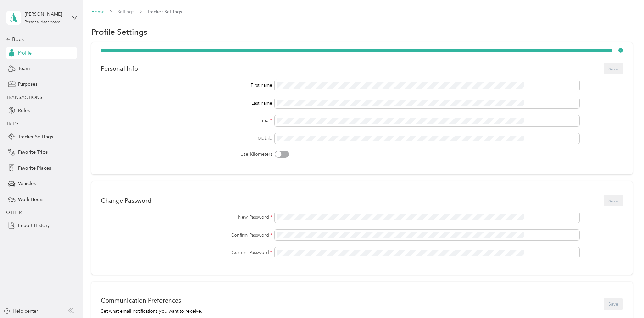 The width and height of the screenshot is (644, 318). I want to click on span: Import History, so click(34, 226).